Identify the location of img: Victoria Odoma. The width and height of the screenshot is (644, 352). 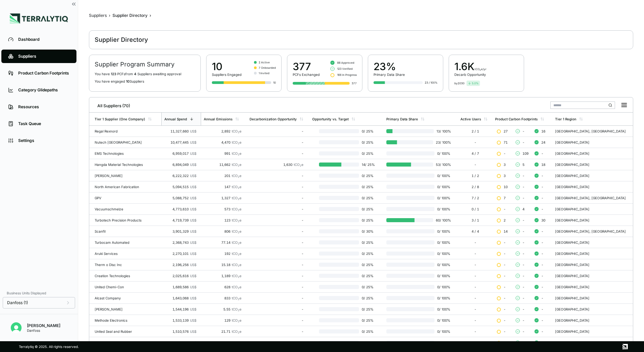
(16, 328).